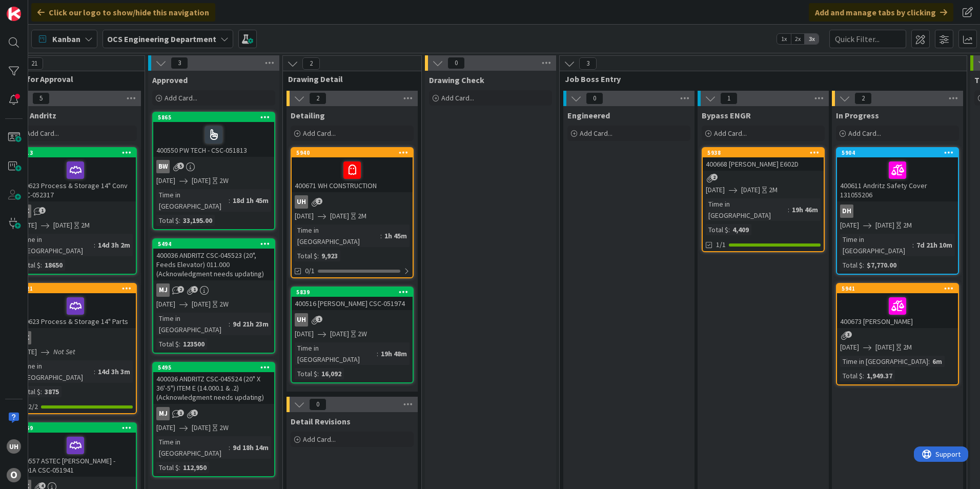 The height and width of the screenshot is (489, 980). Describe the element at coordinates (812, 39) in the screenshot. I see `span: 3x` at that location.